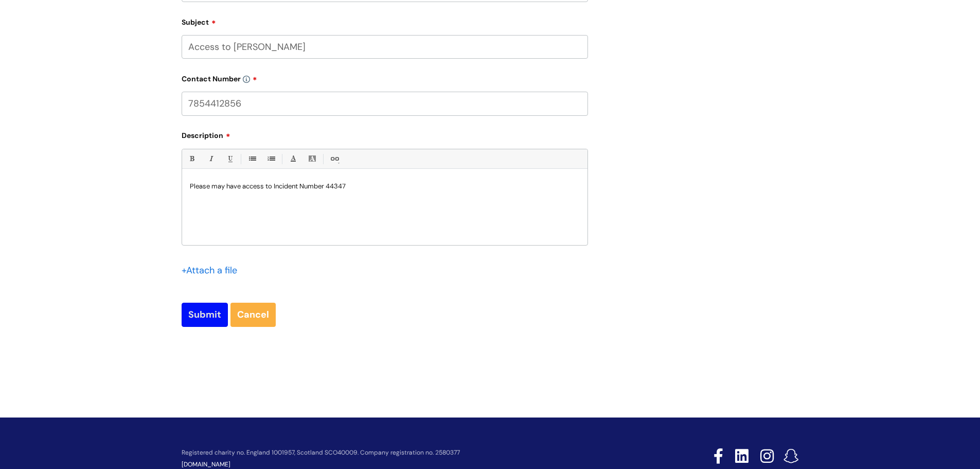 This screenshot has width=980, height=469. Describe the element at coordinates (270, 158) in the screenshot. I see `a: 1. Ordered List (Ctrl-Shift-8)` at that location.